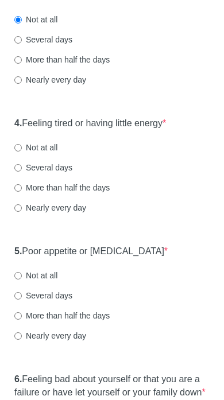 This screenshot has height=400, width=224. Describe the element at coordinates (18, 379) in the screenshot. I see `strong: 6.` at that location.